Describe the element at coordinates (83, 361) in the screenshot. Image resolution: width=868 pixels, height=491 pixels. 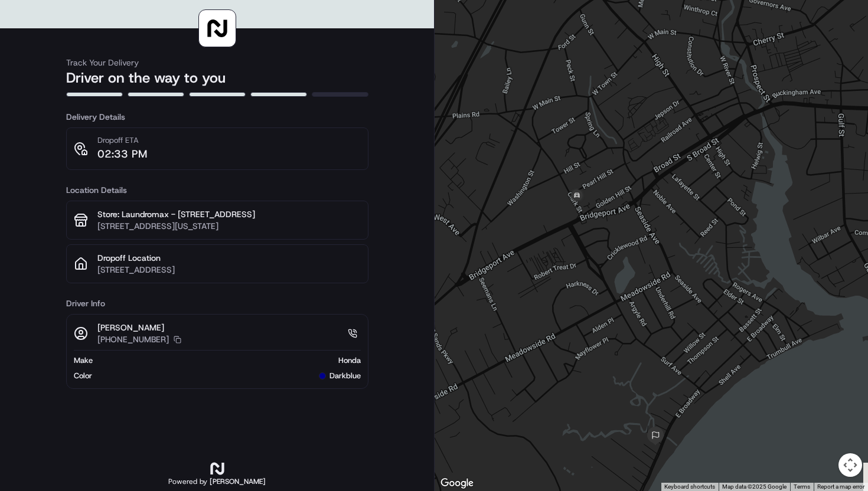
I see `span: Make` at that location.